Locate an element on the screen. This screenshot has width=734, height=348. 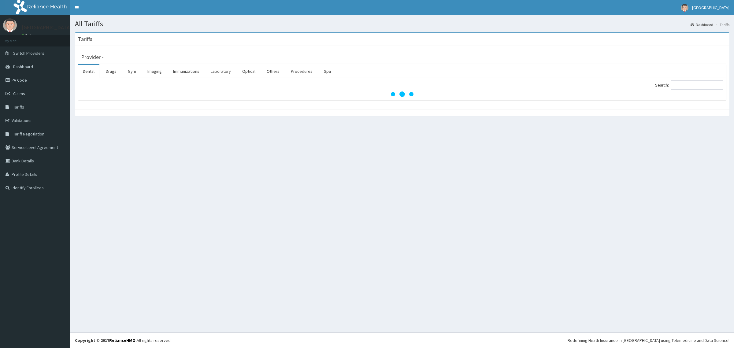
a: Drugs is located at coordinates (111, 71).